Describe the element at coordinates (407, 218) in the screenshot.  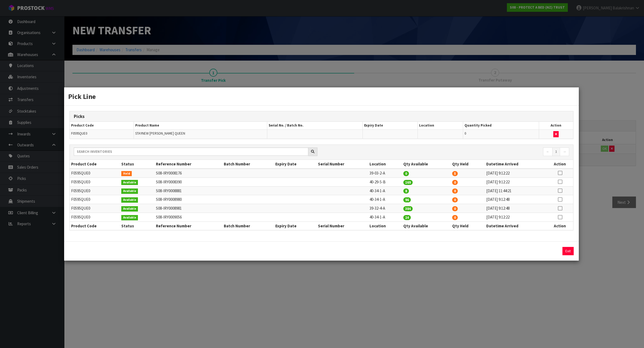
I see `span: 24` at that location.